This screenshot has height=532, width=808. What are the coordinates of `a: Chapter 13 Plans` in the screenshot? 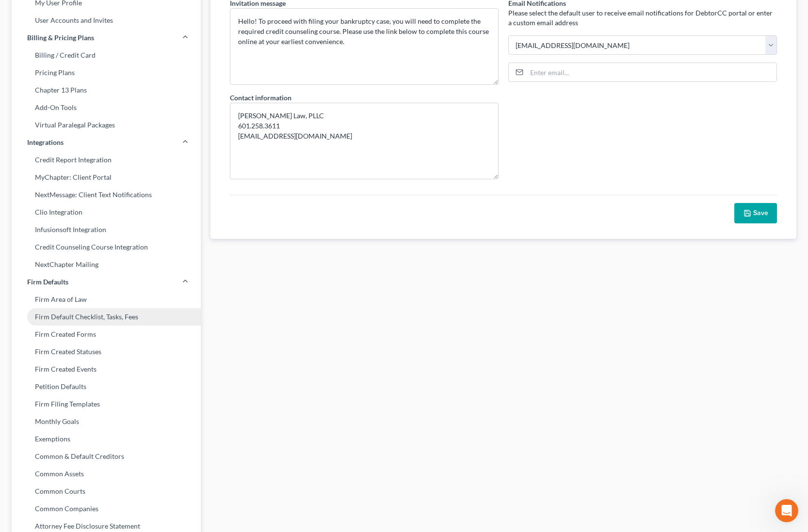 It's located at (106, 90).